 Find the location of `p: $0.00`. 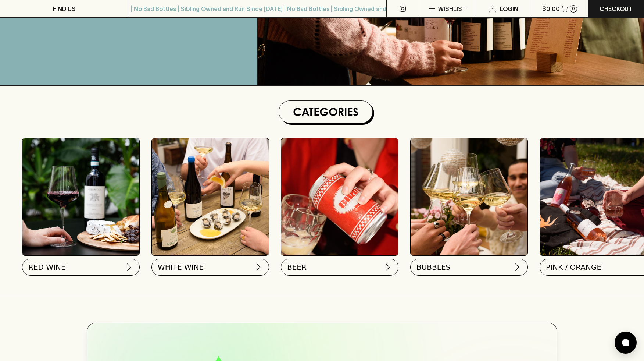

p: $0.00 is located at coordinates (551, 9).